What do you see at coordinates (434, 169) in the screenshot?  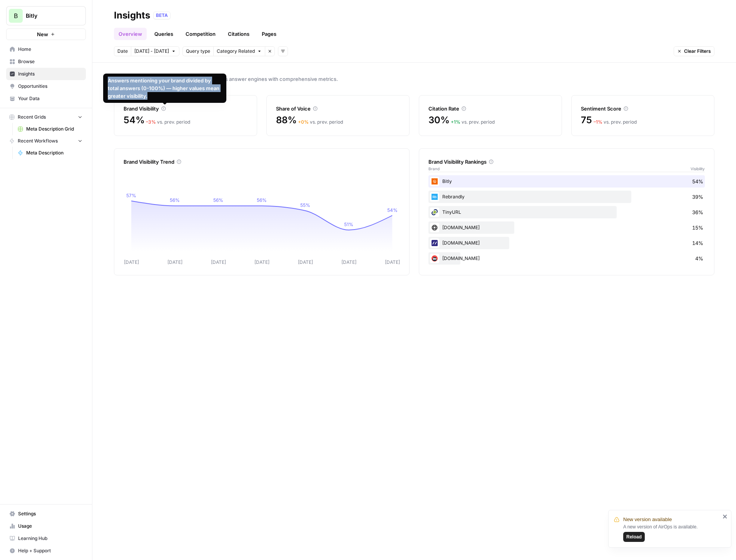 I see `span: Brand` at bounding box center [434, 169].